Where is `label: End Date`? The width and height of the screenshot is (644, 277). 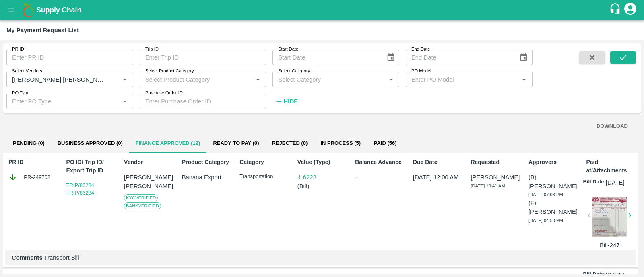
label: End Date is located at coordinates (420, 50).